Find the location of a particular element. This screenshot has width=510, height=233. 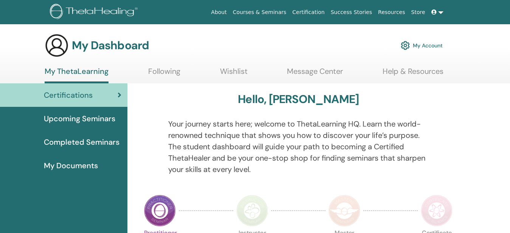

img: Certificate of Science is located at coordinates (437, 210).